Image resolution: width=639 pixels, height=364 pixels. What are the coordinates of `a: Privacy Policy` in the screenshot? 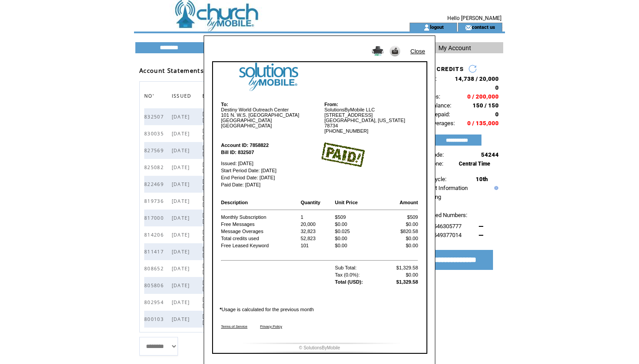 It's located at (271, 326).